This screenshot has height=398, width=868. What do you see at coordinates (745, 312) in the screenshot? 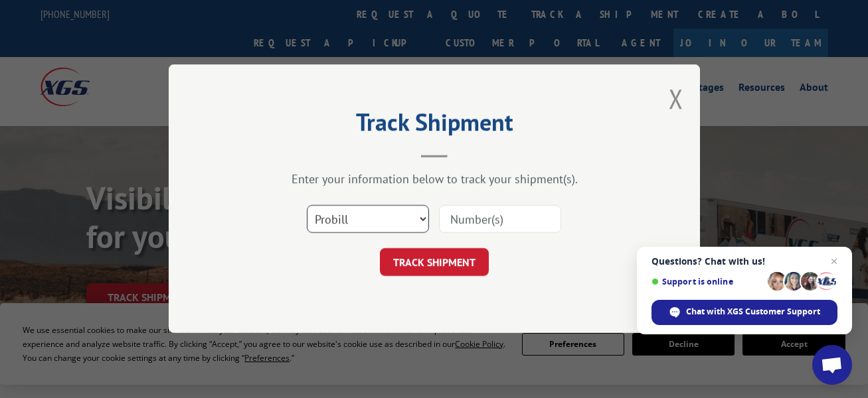
I see `div: Chat with XGS Customer Support` at bounding box center [745, 312].